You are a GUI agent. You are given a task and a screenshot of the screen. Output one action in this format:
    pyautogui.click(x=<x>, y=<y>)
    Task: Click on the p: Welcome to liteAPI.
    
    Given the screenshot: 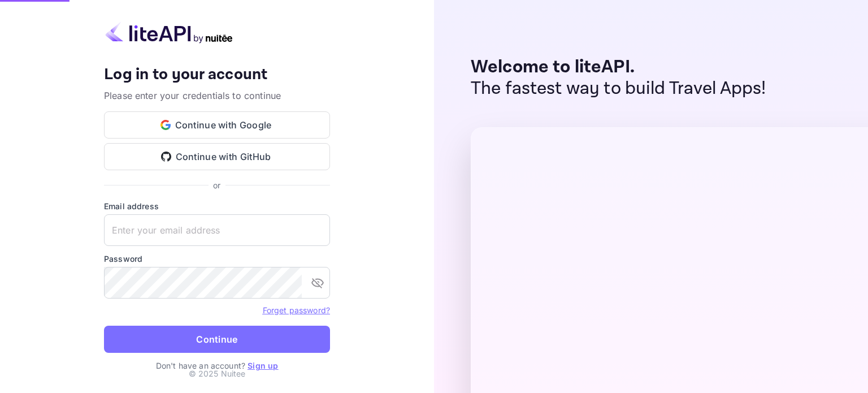 What is the action you would take?
    pyautogui.click(x=618, y=67)
    